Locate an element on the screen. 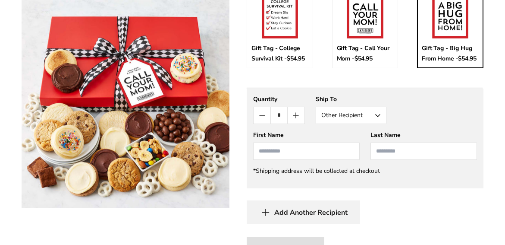 The height and width of the screenshot is (245, 505). gfm-form: New recipient is located at coordinates (365, 138).